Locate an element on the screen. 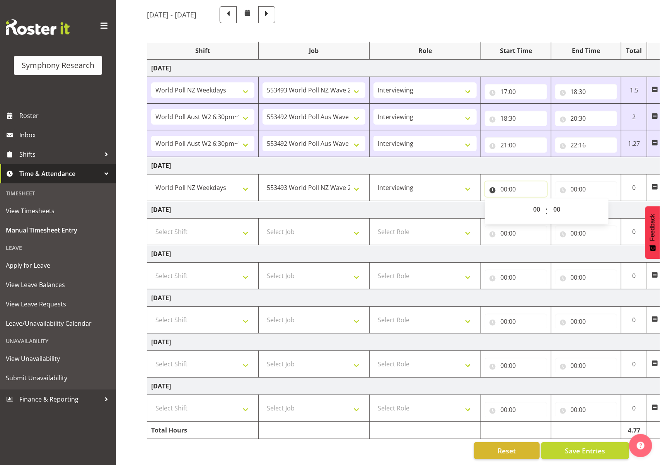  a: Submit Unavailability is located at coordinates (58, 378).